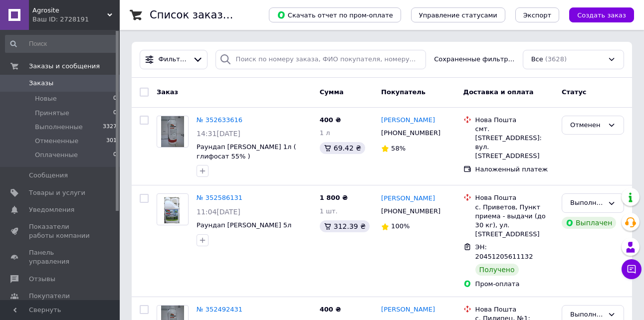  Describe the element at coordinates (52, 210) in the screenshot. I see `span: Уведомления` at that location.